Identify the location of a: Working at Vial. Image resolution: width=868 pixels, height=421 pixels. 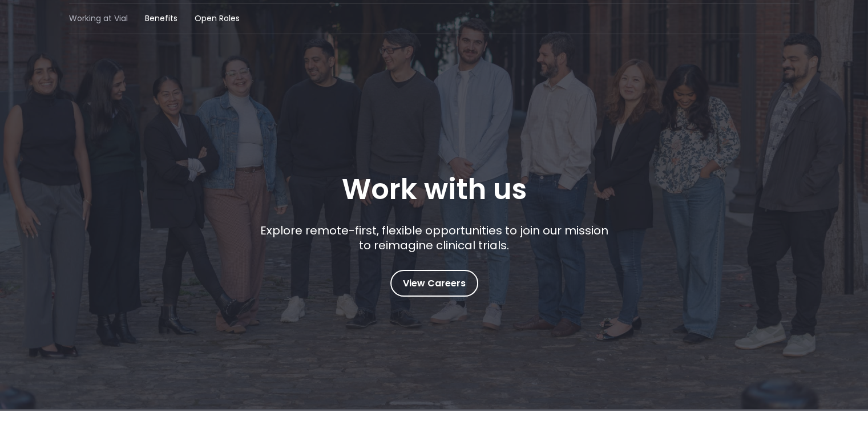
(98, 19).